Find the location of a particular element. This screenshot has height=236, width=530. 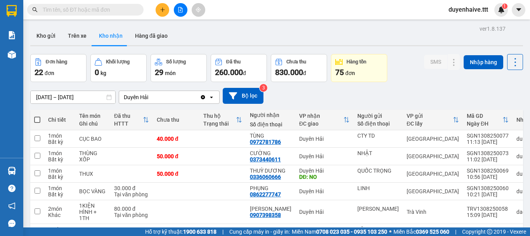

button: plus is located at coordinates (162, 10).